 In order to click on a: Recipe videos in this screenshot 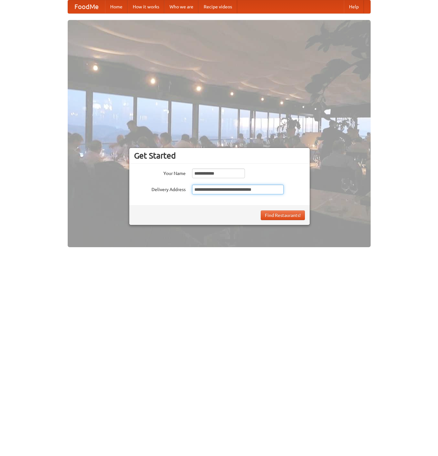, I will do `click(218, 7)`.